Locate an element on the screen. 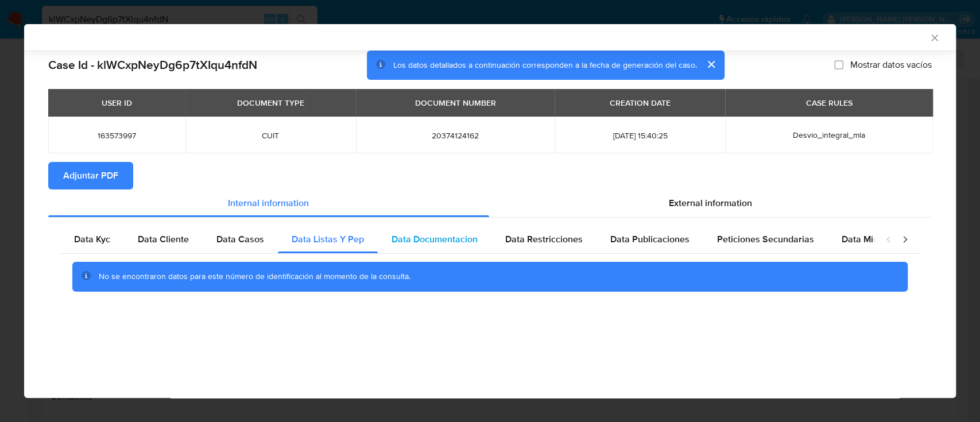 Image resolution: width=980 pixels, height=422 pixels. span: Adjuntar PDF is located at coordinates (91, 176).